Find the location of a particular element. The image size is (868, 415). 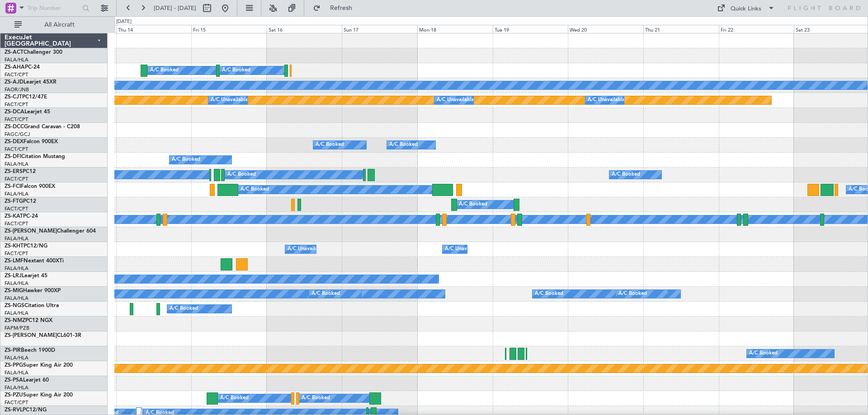

span: All Aircraft is located at coordinates (59, 25).